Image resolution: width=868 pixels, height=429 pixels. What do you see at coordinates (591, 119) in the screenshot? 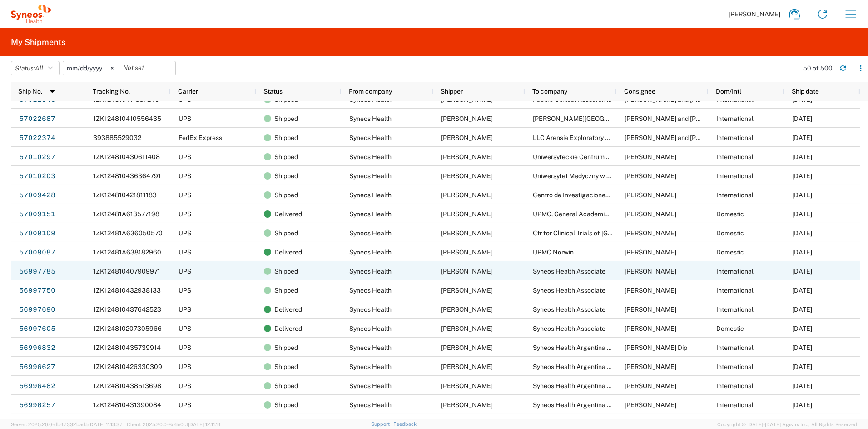
I see `span: Timofei Mosneaga Rep Clin Hospital` at bounding box center [591, 119].